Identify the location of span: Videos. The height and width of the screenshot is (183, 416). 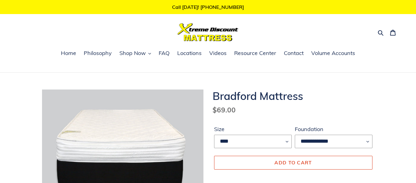
(218, 53).